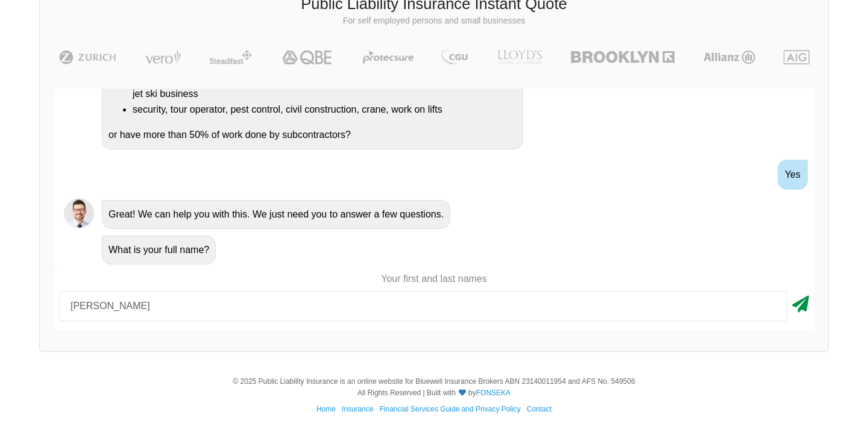 This screenshot has height=432, width=868. What do you see at coordinates (357, 410) in the screenshot?
I see `a: Insurance` at bounding box center [357, 410].